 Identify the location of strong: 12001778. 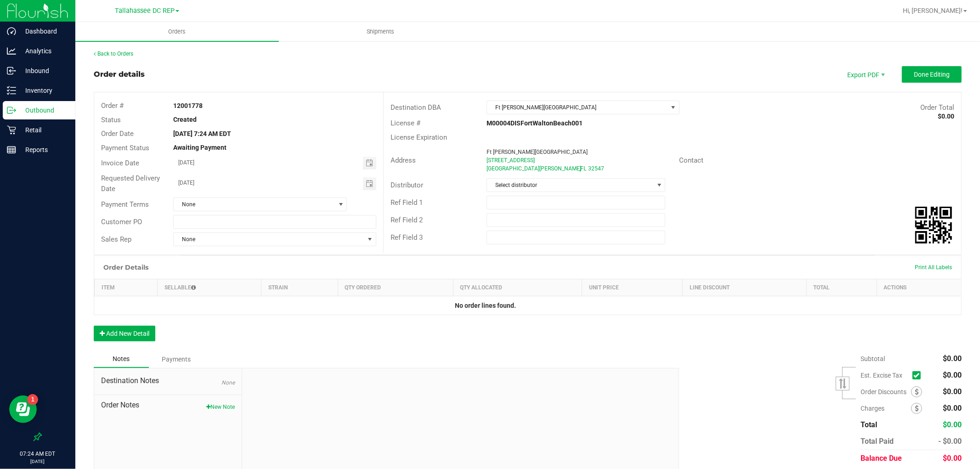
(188, 106).